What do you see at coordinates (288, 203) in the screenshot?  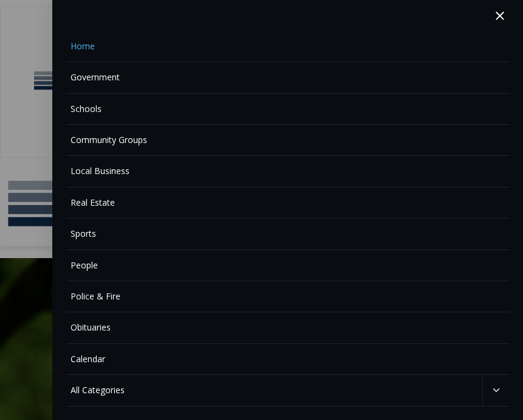 I see `a: Real Estate` at bounding box center [288, 203].